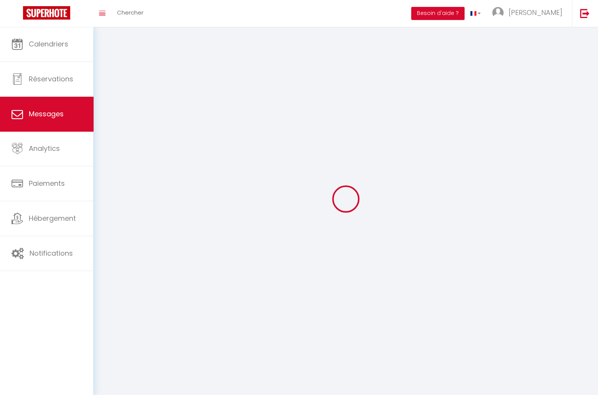 This screenshot has width=598, height=395. What do you see at coordinates (51, 253) in the screenshot?
I see `span: Notifications` at bounding box center [51, 253].